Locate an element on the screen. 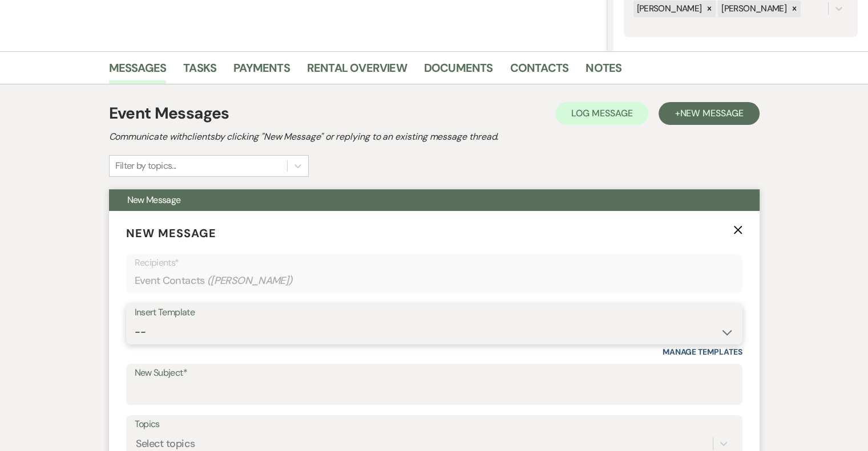 The width and height of the screenshot is (868, 451). button: Log Message is located at coordinates (601, 114).